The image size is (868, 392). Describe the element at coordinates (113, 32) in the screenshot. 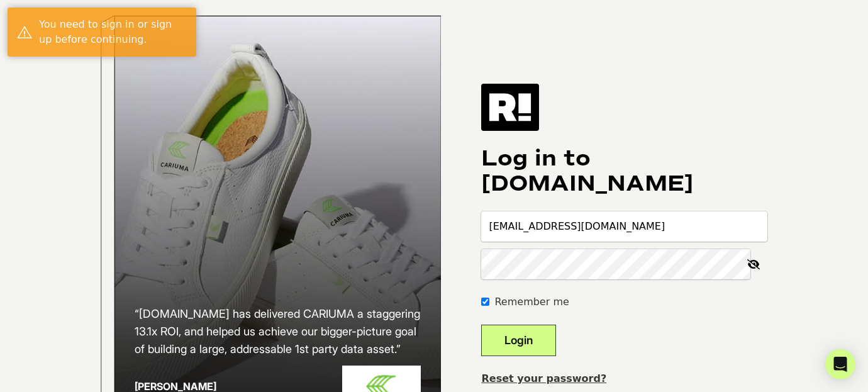

I see `div: You need to sign in or sign up before continuing.` at that location.